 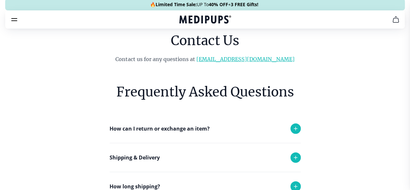 What do you see at coordinates (396, 19) in the screenshot?
I see `button: cart` at bounding box center [396, 19].